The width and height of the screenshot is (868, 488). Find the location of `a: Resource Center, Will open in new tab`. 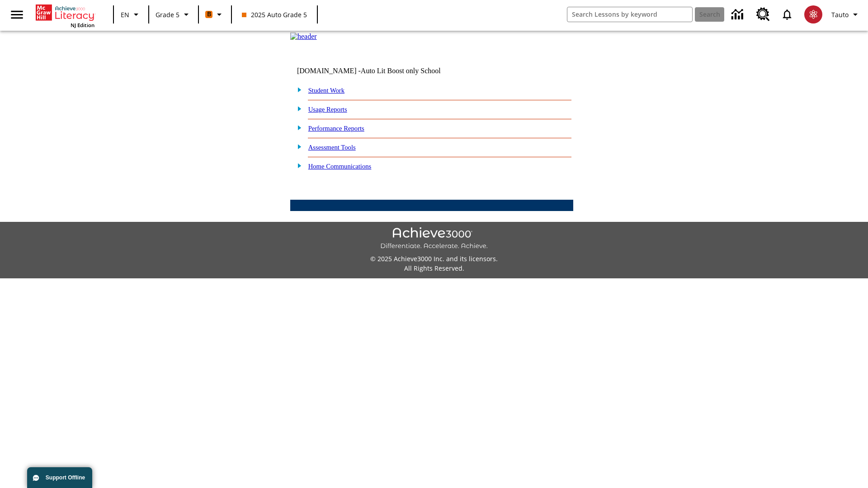

a: Resource Center, Will open in new tab is located at coordinates (763, 14).